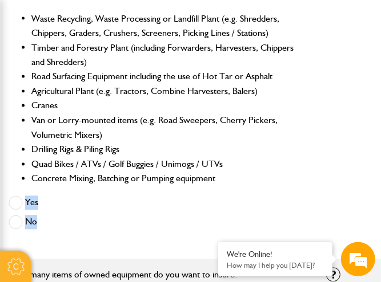 Image resolution: width=381 pixels, height=282 pixels. I want to click on li: Agricultural Plant (e.g. Tractors, Combine Harvesters, Balers), so click(170, 92).